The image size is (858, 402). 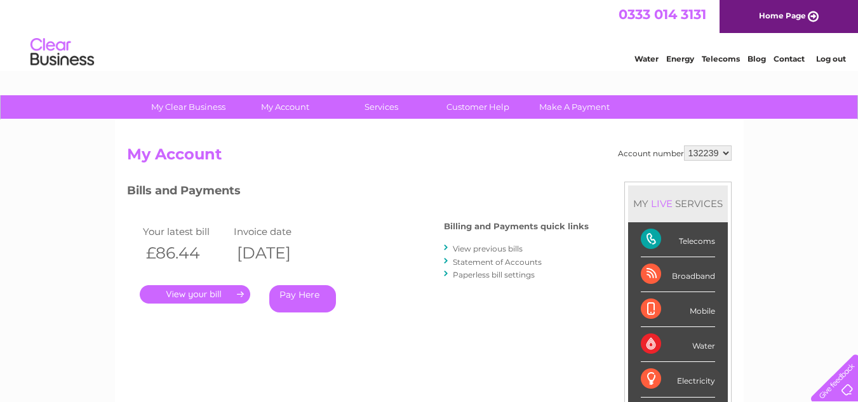 I want to click on a: Blog, so click(x=756, y=58).